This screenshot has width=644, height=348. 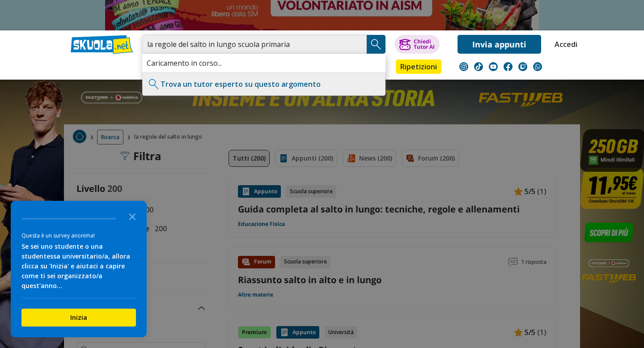 I want to click on button: Inizia, so click(x=79, y=318).